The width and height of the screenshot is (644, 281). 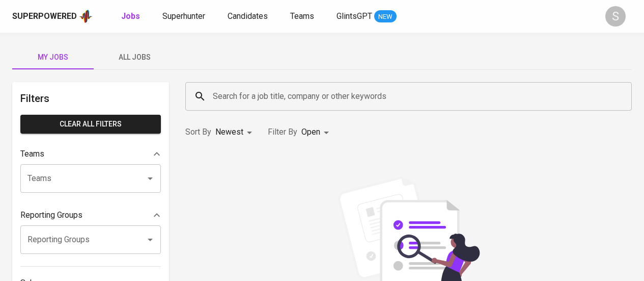 I want to click on p: Filter By, so click(x=282, y=132).